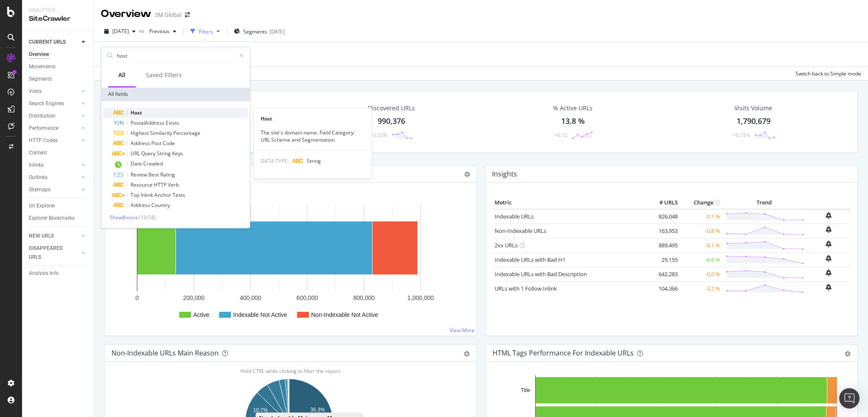 The width and height of the screenshot is (868, 417). Describe the element at coordinates (54, 189) in the screenshot. I see `a: Sitemaps` at that location.